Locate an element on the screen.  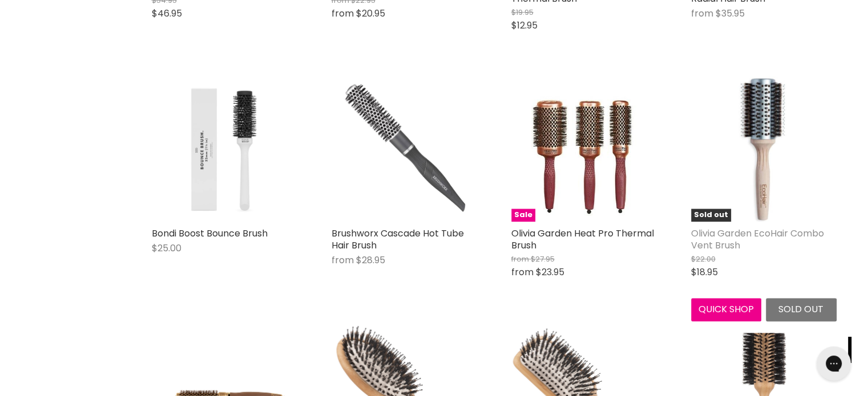
span: $19.95 is located at coordinates (522, 12).